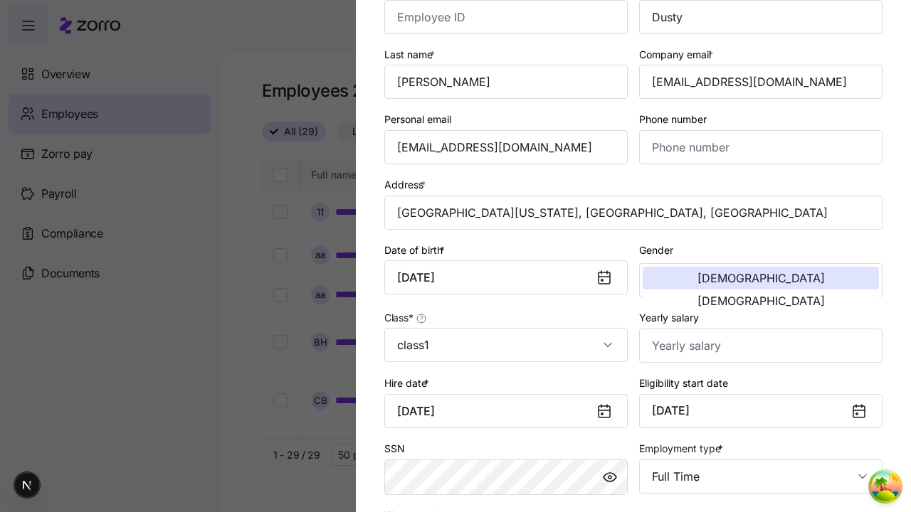  Describe the element at coordinates (683, 383) in the screenshot. I see `label: Eligibility start date` at that location.